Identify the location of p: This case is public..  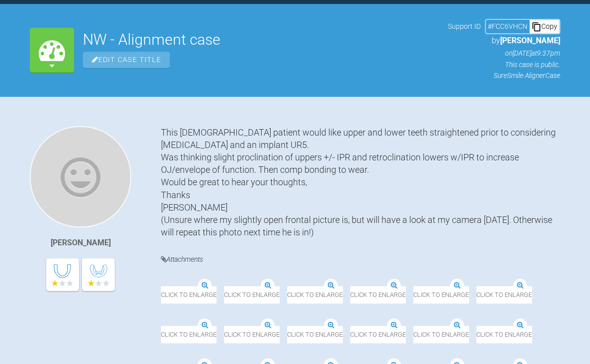
(504, 65).